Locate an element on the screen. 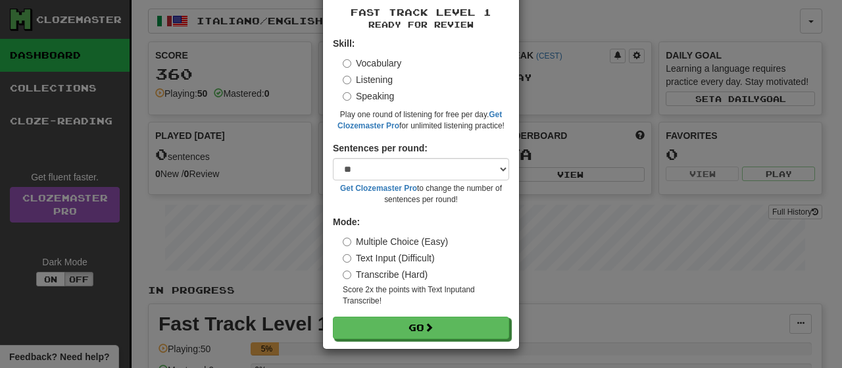 This screenshot has height=368, width=842. strong: Skill: is located at coordinates (344, 43).